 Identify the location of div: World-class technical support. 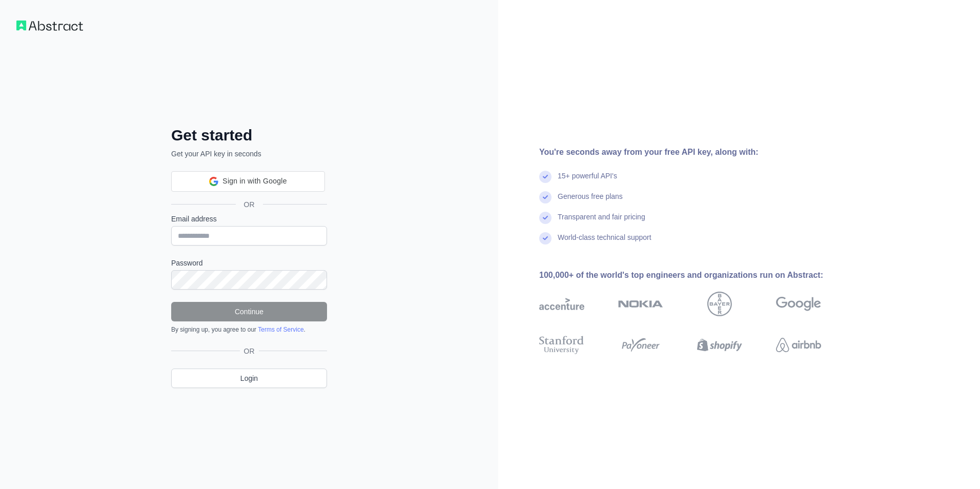
(604, 242).